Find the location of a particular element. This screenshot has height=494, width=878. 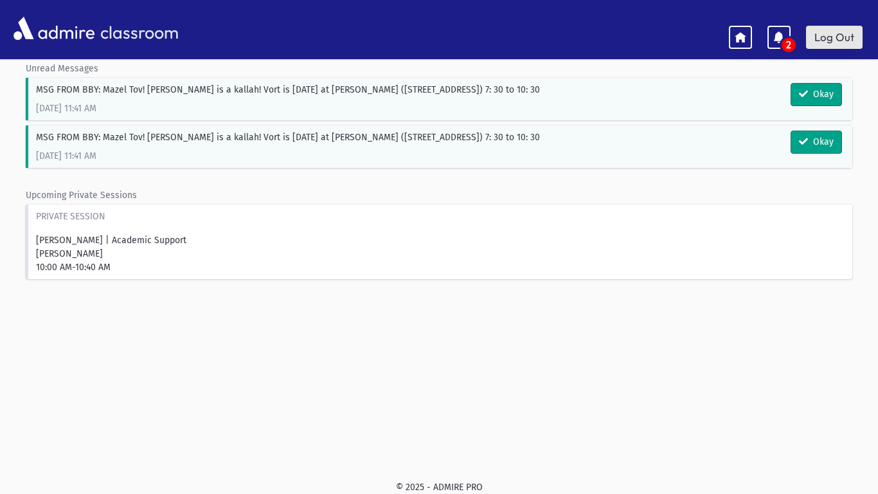

img: AdmirePro is located at coordinates (54, 28).